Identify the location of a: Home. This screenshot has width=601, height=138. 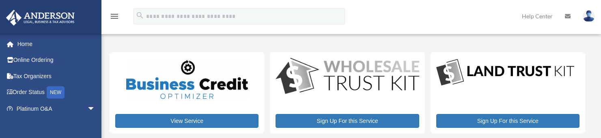
(56, 44).